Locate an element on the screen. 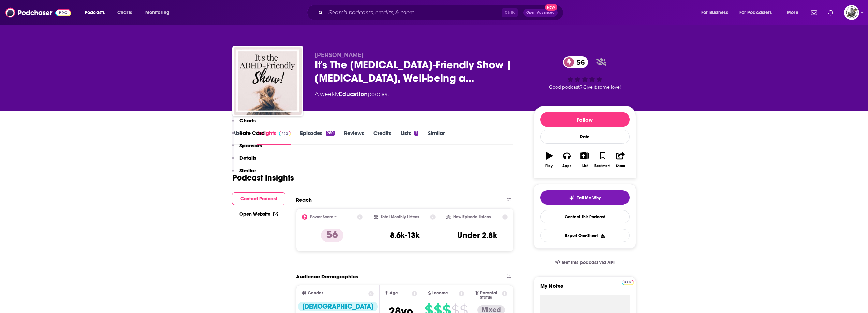  button: Similar is located at coordinates (244, 173).